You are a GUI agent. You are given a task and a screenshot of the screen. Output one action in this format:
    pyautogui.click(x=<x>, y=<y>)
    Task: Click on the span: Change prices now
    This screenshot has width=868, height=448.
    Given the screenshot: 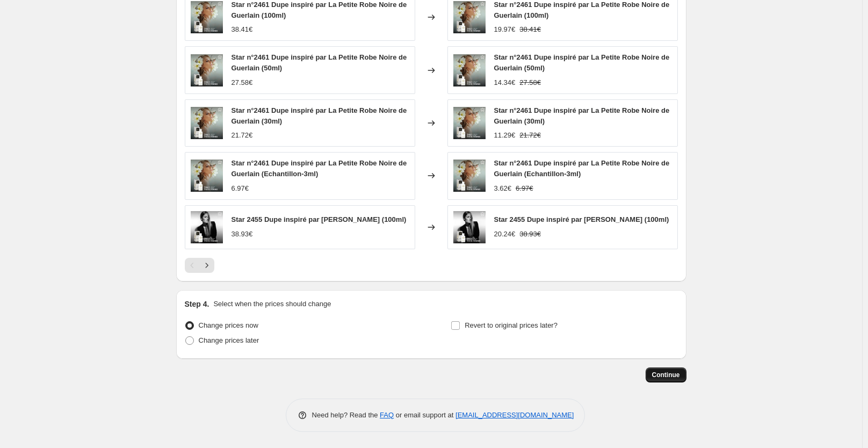 What is the action you would take?
    pyautogui.click(x=228, y=325)
    